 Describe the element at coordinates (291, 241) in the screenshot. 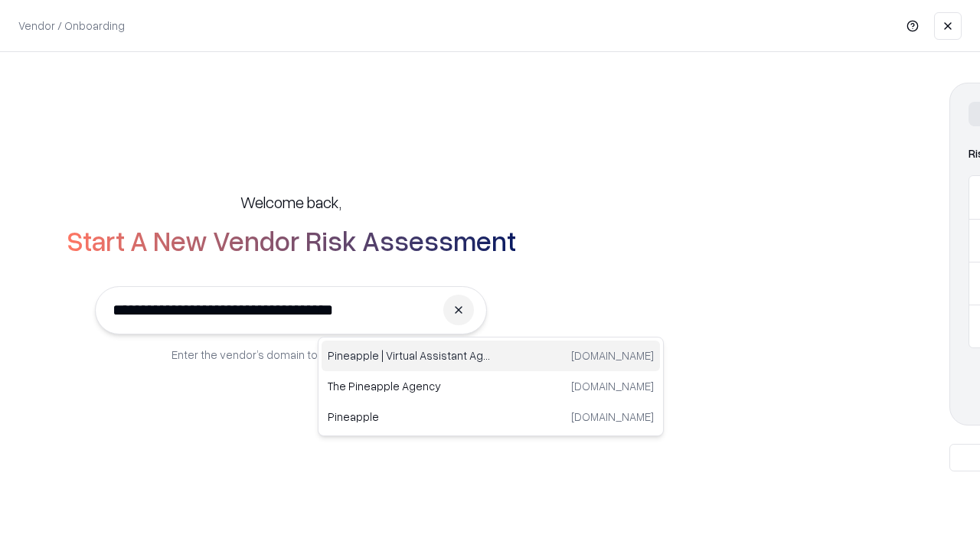

I see `h2: Start A New Vendor Risk Assessment` at that location.